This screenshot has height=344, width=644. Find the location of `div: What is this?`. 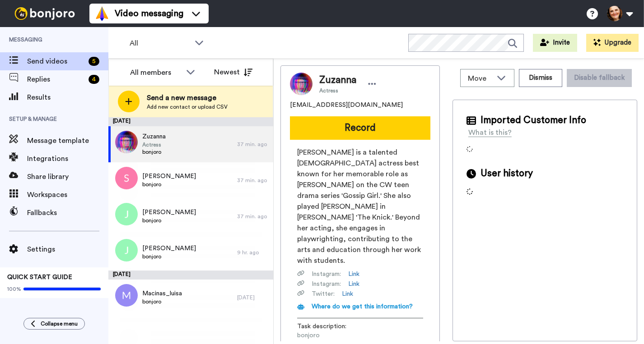

div: What is this? is located at coordinates (490, 132).